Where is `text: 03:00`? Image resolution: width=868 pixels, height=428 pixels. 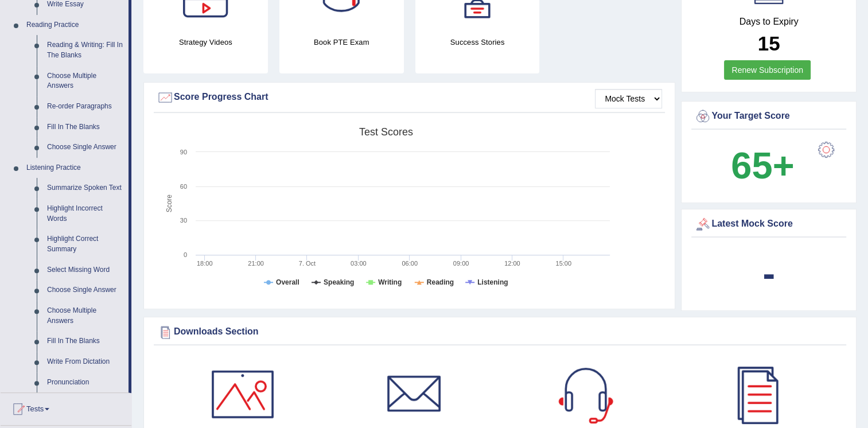 text: 03:00 is located at coordinates (359, 263).